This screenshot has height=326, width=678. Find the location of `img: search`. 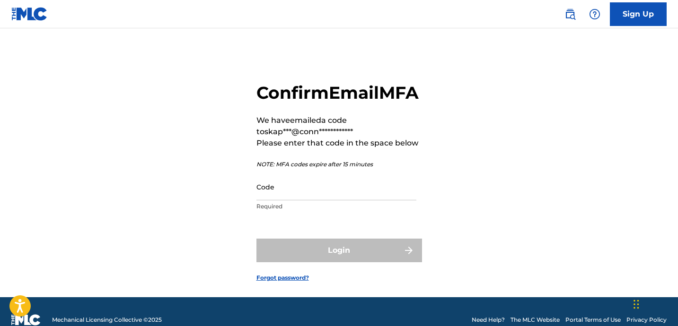

img: search is located at coordinates (570, 14).